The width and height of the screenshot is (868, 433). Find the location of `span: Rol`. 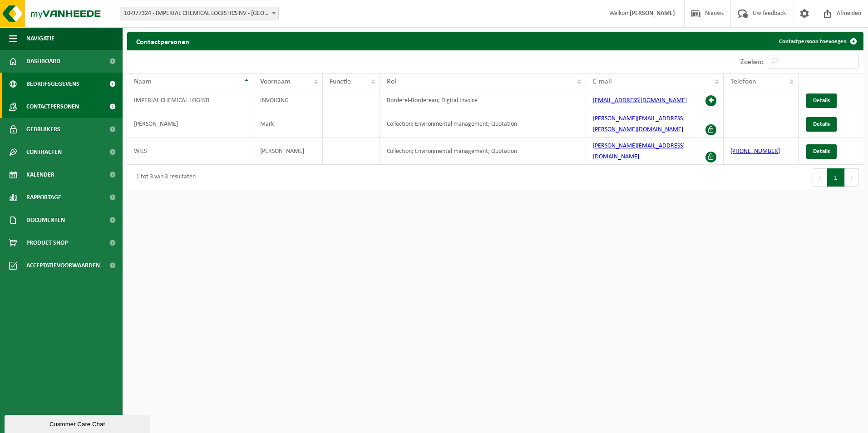

span: Rol is located at coordinates (391, 82).